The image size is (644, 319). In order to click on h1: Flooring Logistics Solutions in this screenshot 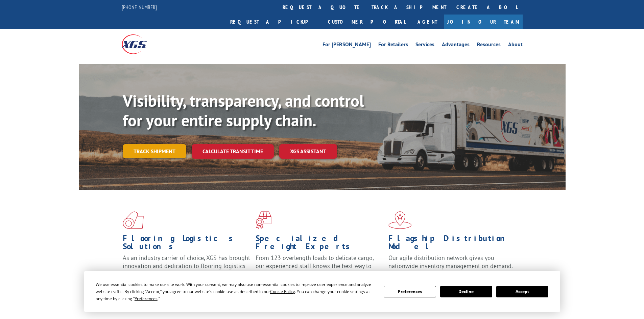, I will do `click(186, 244)`.